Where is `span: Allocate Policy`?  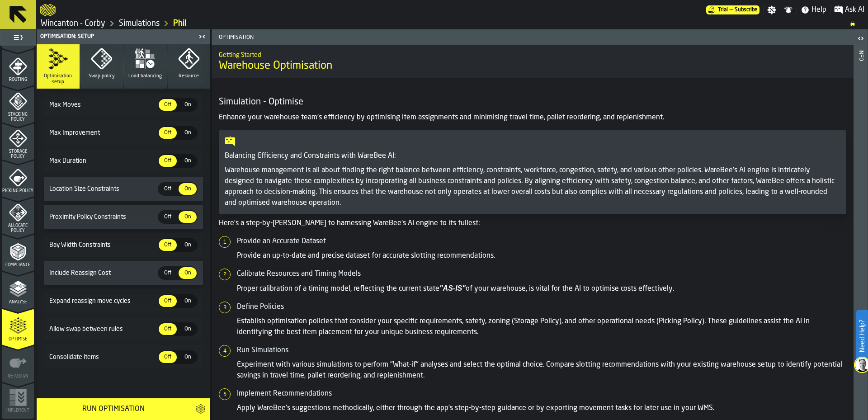 span: Allocate Policy is located at coordinates (18, 228).